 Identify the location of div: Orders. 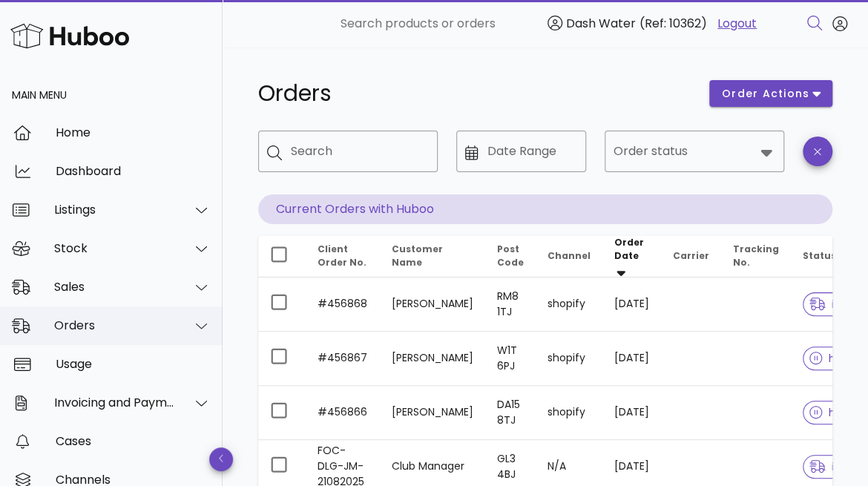
(114, 325).